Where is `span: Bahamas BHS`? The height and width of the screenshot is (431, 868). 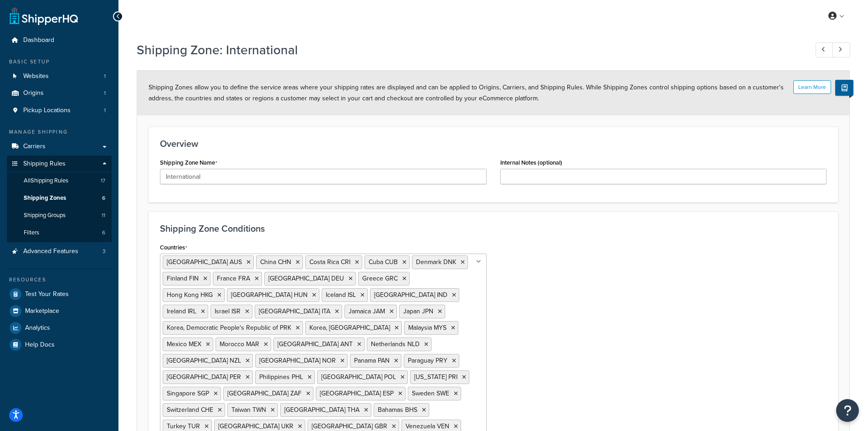 span: Bahamas BHS is located at coordinates (397, 410).